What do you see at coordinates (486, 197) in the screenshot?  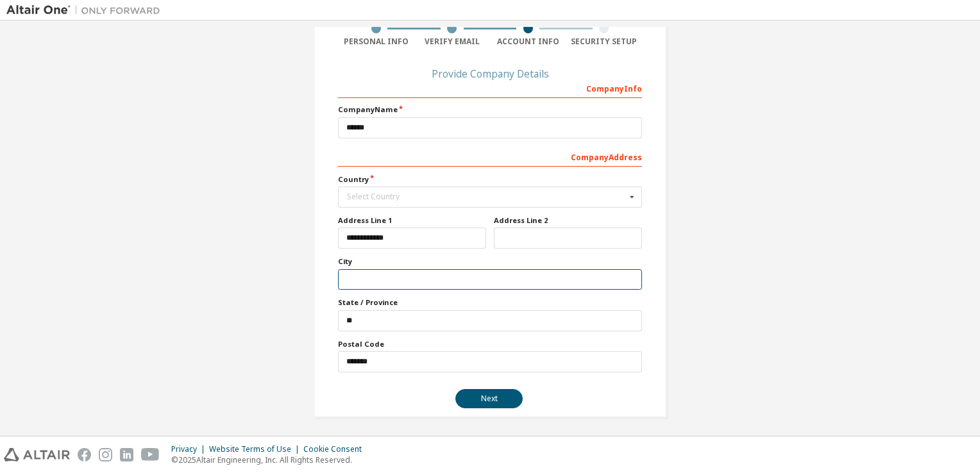 I see `div: Select Country` at bounding box center [486, 197].